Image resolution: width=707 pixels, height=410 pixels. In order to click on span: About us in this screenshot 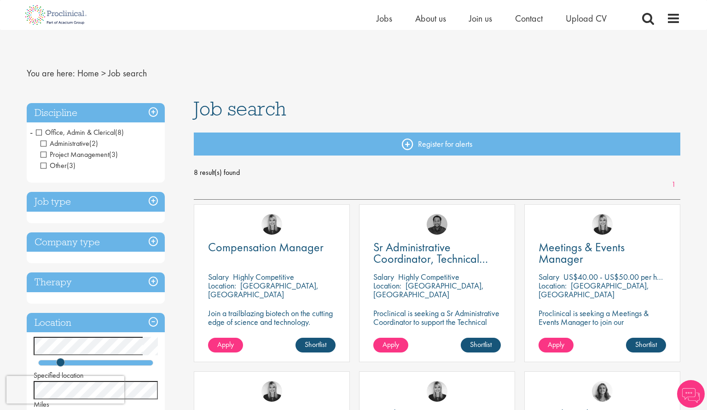, I will do `click(430, 18)`.